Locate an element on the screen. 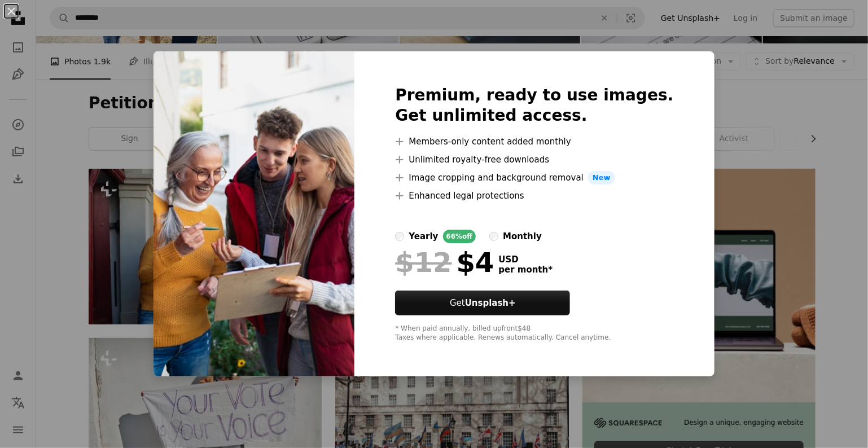 This screenshot has width=868, height=448. li: Unlimited royalty-free downloads is located at coordinates (534, 160).